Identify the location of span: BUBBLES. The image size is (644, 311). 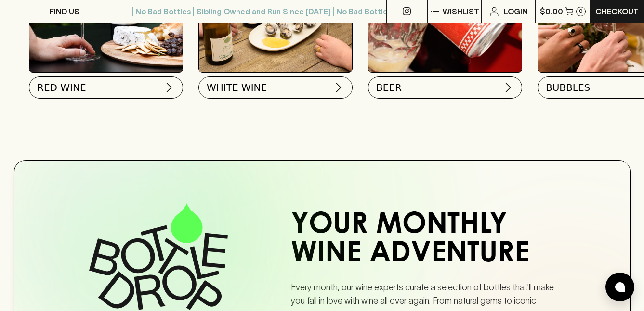
(568, 87).